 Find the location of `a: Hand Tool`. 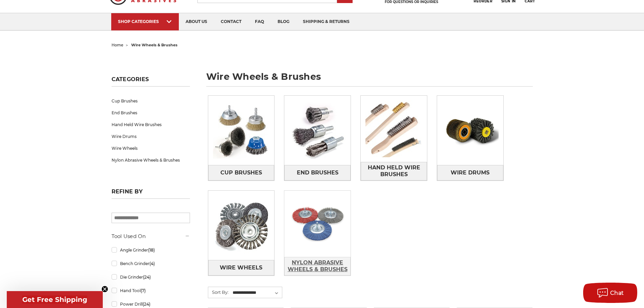

a: Hand Tool is located at coordinates (151, 291).